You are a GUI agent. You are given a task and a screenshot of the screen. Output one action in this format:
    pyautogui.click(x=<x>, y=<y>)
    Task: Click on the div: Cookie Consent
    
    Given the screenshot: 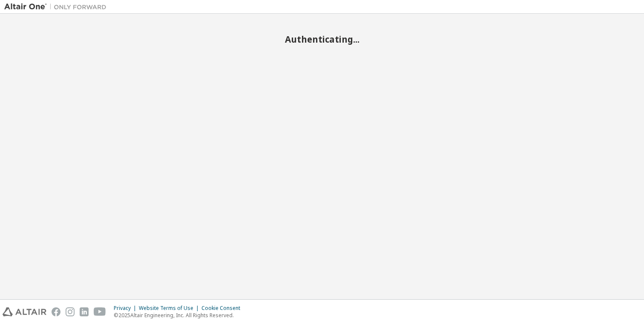 What is the action you would take?
    pyautogui.click(x=223, y=308)
    